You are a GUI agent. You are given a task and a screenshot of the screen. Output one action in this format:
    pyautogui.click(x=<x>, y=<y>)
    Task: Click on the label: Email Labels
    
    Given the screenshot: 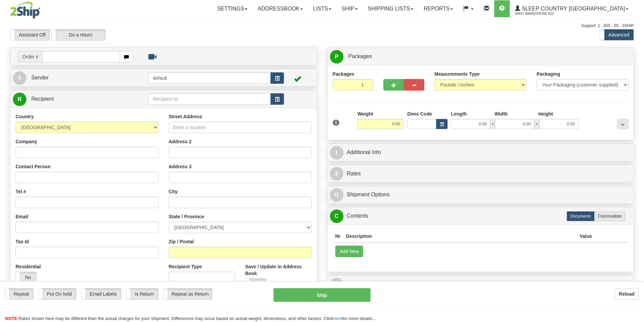 What is the action you would take?
    pyautogui.click(x=101, y=294)
    